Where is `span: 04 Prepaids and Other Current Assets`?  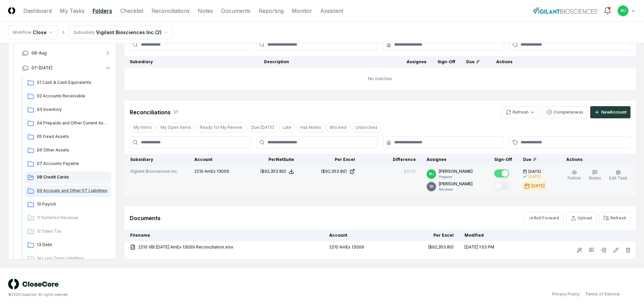
span: 04 Prepaids and Other Current Assets is located at coordinates (73, 123).